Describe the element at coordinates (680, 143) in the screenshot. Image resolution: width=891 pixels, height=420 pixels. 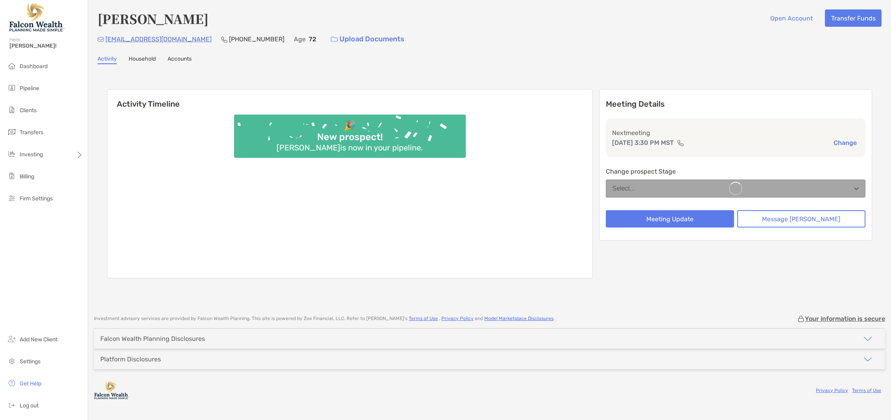
I see `img: communication type` at that location.